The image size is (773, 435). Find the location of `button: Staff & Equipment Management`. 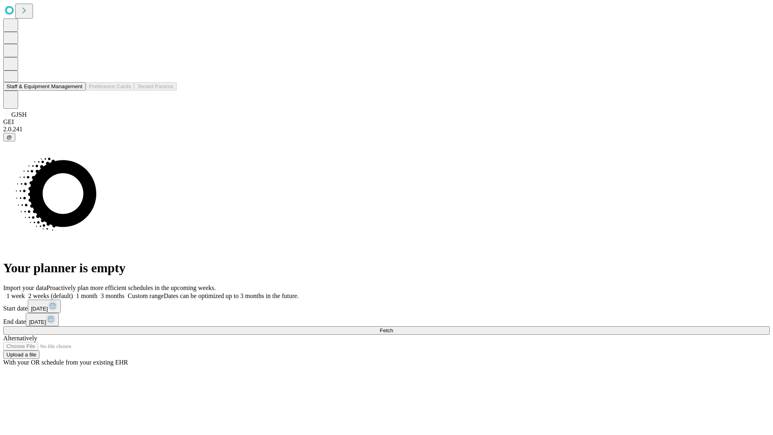

button: Staff & Equipment Management is located at coordinates (44, 86).